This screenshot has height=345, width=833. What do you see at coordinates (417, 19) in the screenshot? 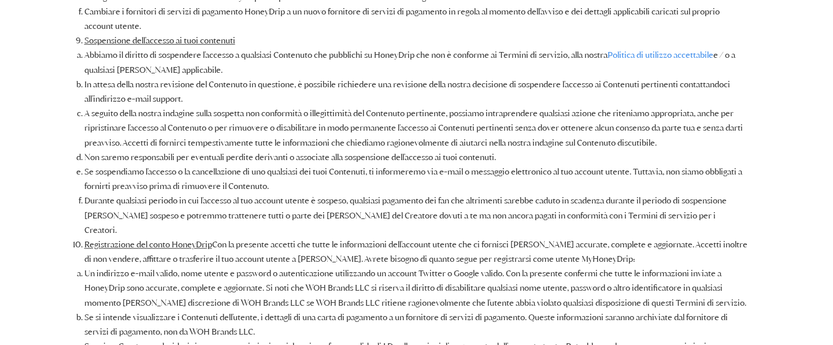
I see `li: Cambiare i fornitori di servizi di pagamento HoneyDrip a un nuovo fornitore di servizi di pagamen...` at bounding box center [417, 19].